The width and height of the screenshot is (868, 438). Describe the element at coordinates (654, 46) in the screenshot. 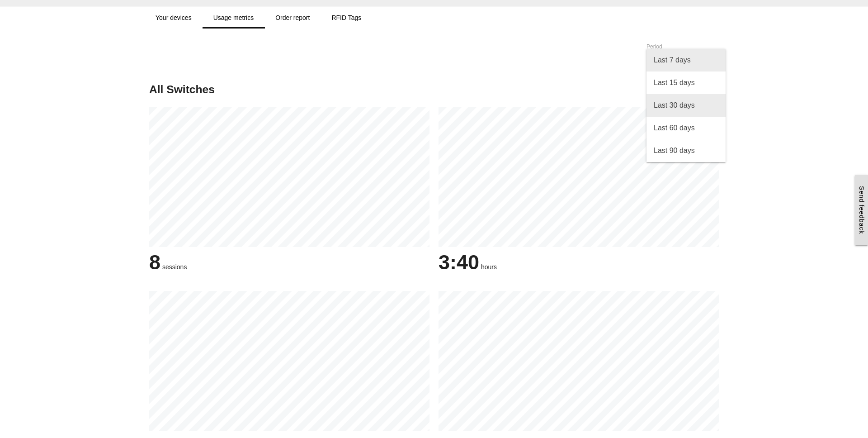

I see `label: Period` at that location.